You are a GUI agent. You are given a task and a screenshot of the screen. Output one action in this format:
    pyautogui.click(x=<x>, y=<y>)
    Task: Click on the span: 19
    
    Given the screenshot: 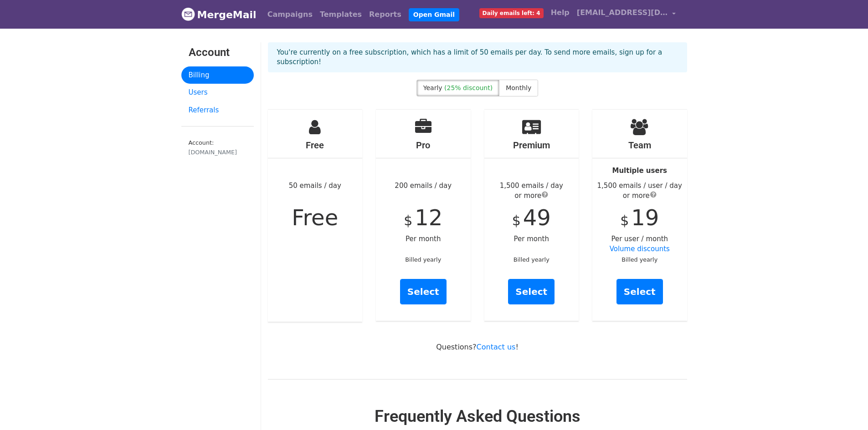 What is the action you would take?
    pyautogui.click(x=644, y=218)
    